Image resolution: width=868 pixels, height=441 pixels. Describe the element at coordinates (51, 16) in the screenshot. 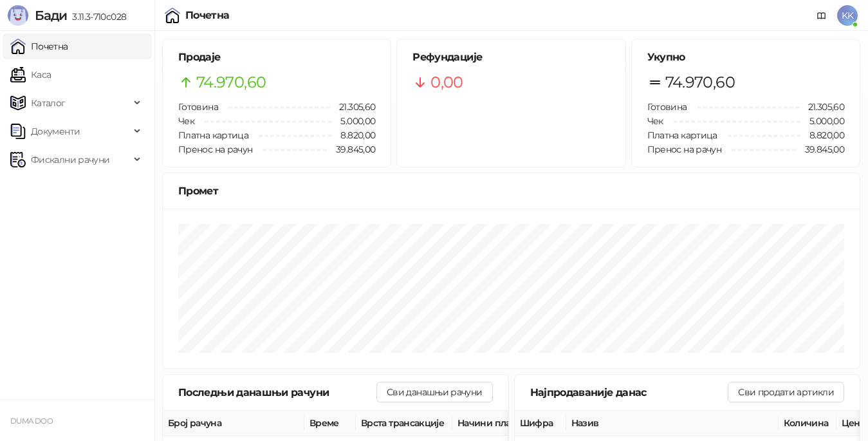

I see `span: Бади` at that location.